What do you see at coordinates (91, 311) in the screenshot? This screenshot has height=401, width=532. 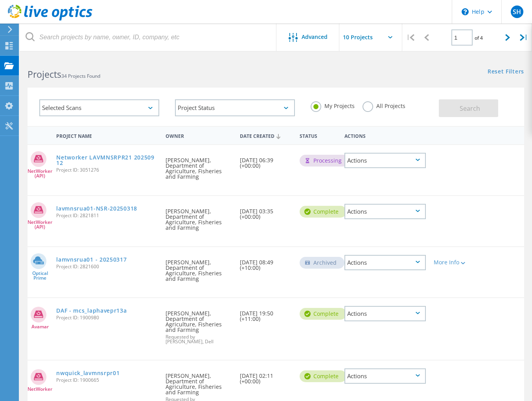 I see `a: DAF - mcs_laphavepr13a` at bounding box center [91, 311].